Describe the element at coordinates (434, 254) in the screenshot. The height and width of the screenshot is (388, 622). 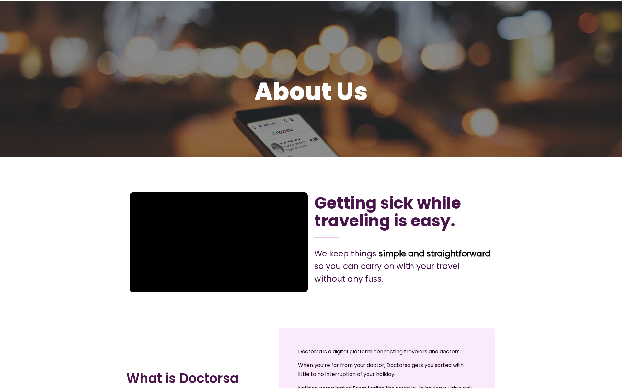
I see `span: simple and straightforward` at that location.